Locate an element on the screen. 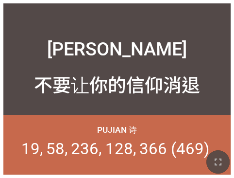 Image resolution: width=234 pixels, height=178 pixels. li: 58 is located at coordinates (57, 148).